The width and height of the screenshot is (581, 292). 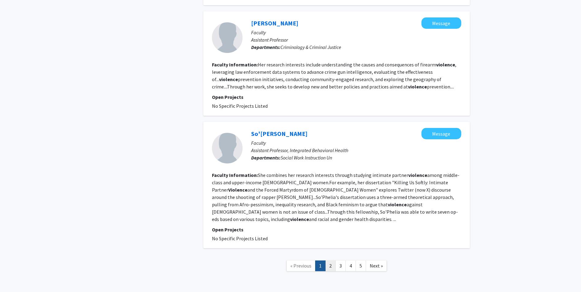 I want to click on b: Violence, so click(x=238, y=190).